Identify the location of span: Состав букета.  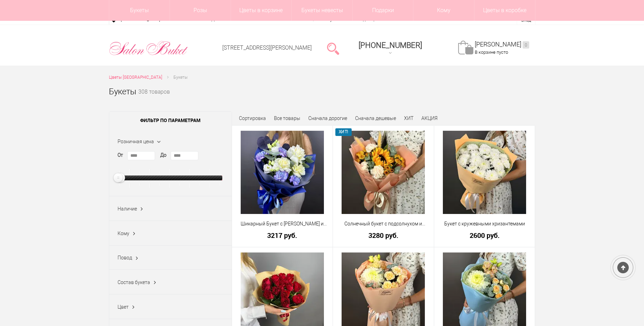
(134, 282).